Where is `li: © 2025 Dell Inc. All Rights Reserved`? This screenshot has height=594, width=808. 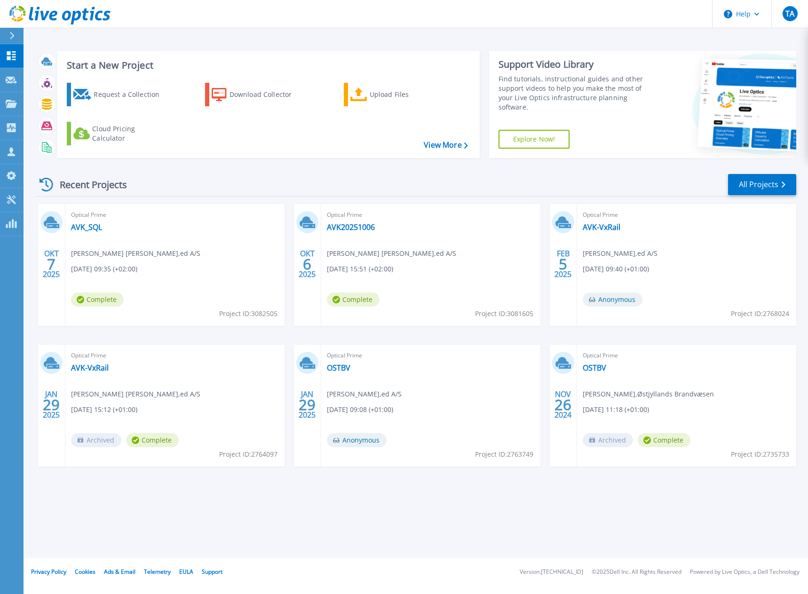
li: © 2025 Dell Inc. All Rights Reserved is located at coordinates (636, 572).